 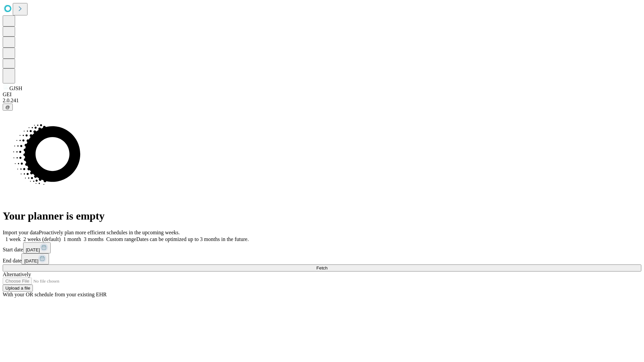 I want to click on span: Dates can be optimized up to 3 months in the future., so click(x=193, y=239).